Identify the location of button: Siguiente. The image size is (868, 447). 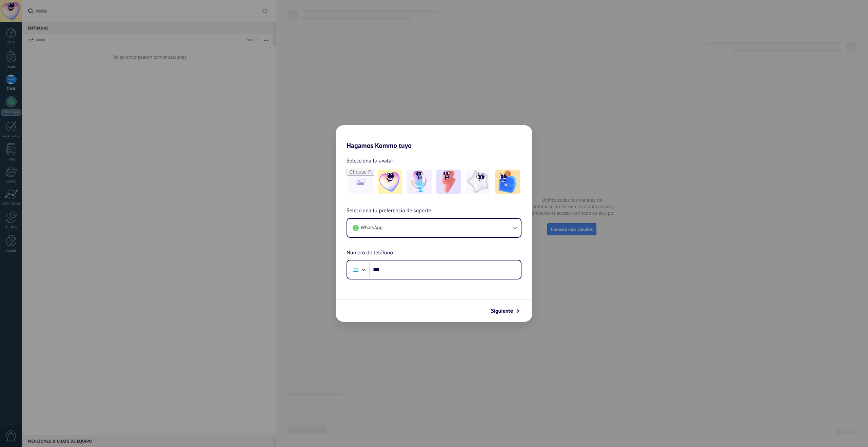
(505, 311).